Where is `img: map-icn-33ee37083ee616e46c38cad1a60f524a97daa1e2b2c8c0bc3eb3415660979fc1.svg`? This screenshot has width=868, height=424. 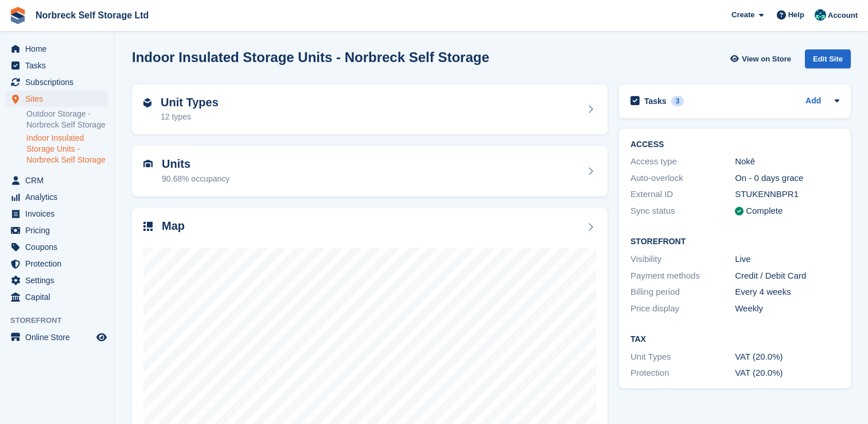 img: map-icn-33ee37083ee616e46c38cad1a60f524a97daa1e2b2c8c0bc3eb3415660979fc1.svg is located at coordinates (148, 226).